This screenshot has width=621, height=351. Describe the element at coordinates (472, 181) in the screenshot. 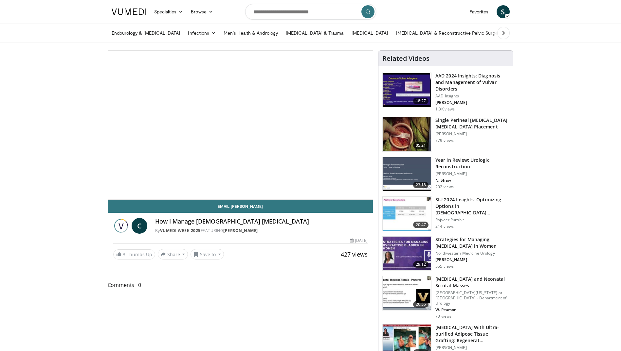

I see `p: N. Shaw` at that location.